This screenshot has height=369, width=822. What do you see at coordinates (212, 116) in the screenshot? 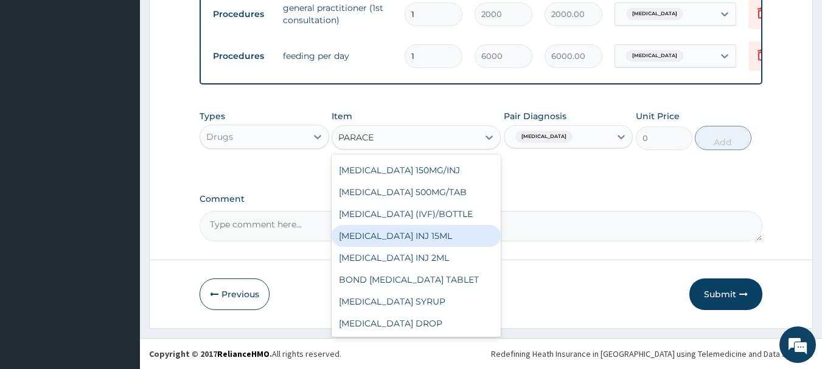
I see `label: Types` at bounding box center [212, 116].